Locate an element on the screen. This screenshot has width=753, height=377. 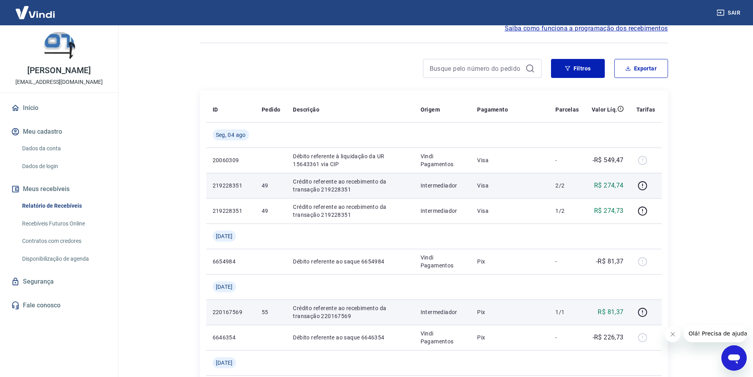
p: 6654984 is located at coordinates (231, 261).